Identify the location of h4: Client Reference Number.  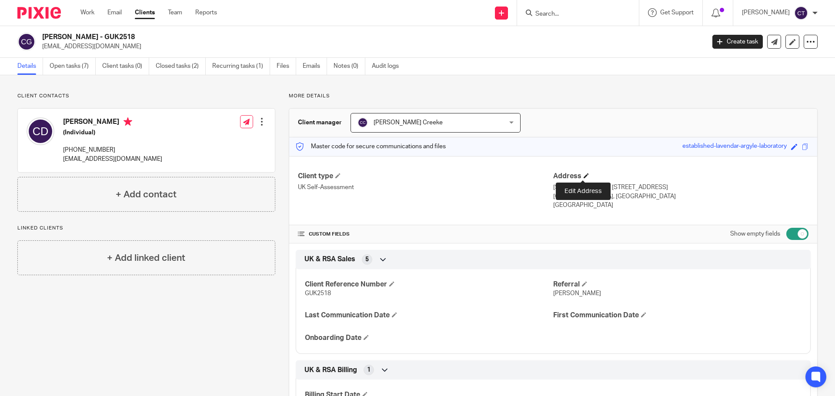
(429, 284).